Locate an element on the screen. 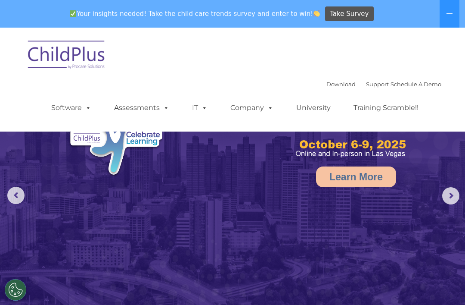 The height and width of the screenshot is (305, 465). a: Training Scramble!! is located at coordinates (386, 108).